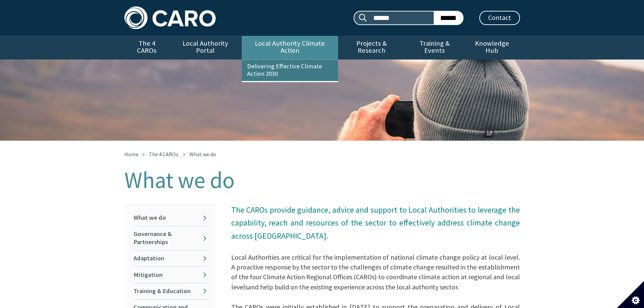  What do you see at coordinates (203, 154) in the screenshot?
I see `span: What we do` at bounding box center [203, 154].